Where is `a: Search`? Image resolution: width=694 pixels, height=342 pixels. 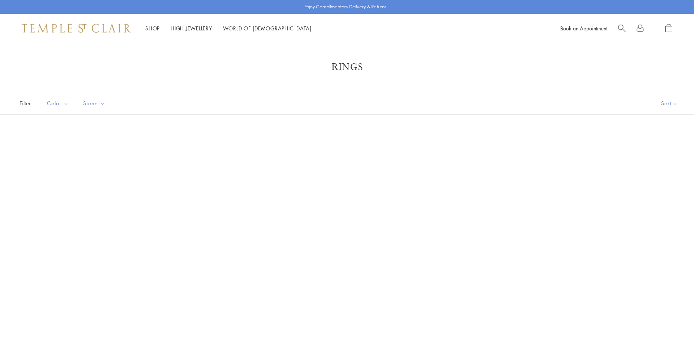
a: Search is located at coordinates (622, 28).